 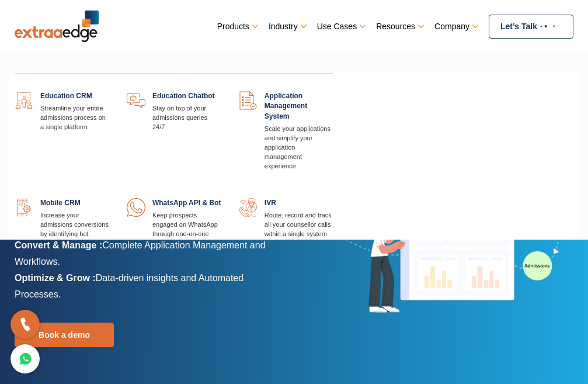 I want to click on a: Book a demo, so click(x=65, y=335).